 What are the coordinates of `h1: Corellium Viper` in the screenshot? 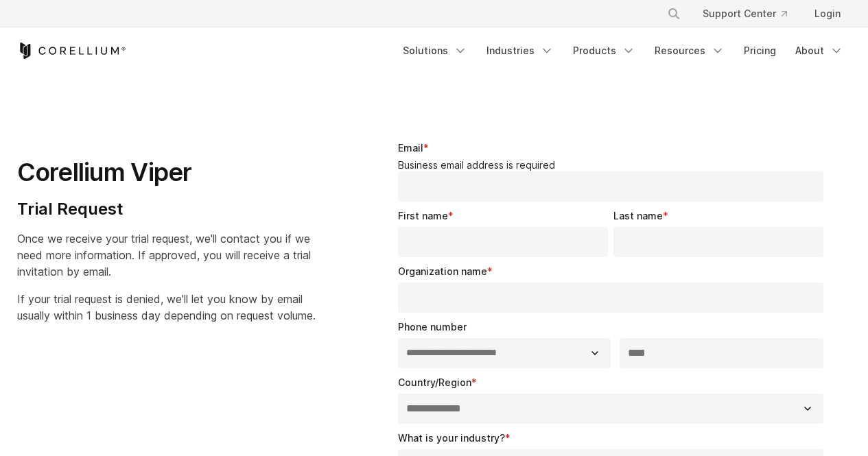 It's located at (166, 172).